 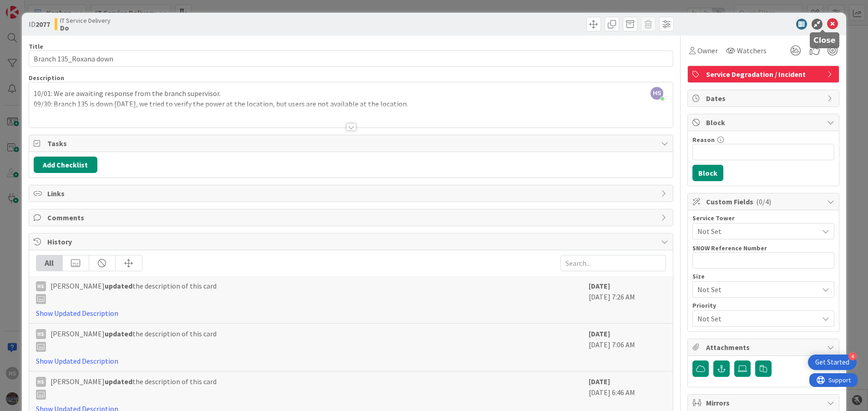 What do you see at coordinates (765, 99) in the screenshot?
I see `span: Dates` at bounding box center [765, 99].